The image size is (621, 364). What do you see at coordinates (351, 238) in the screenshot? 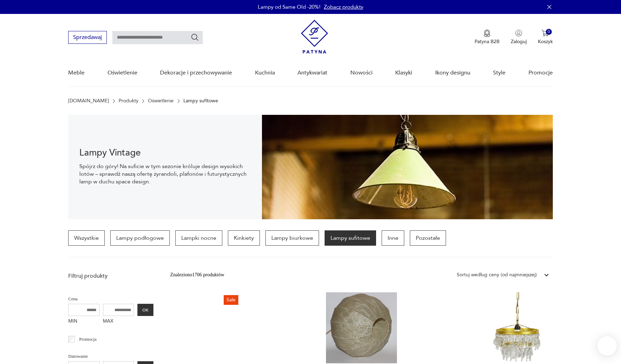
I see `a: Lampy sufitowe` at bounding box center [351, 238].